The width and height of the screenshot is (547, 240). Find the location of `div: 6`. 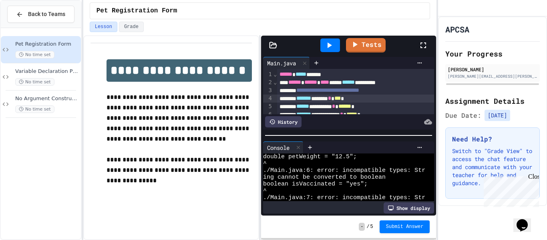

div: 6 is located at coordinates (268, 115).